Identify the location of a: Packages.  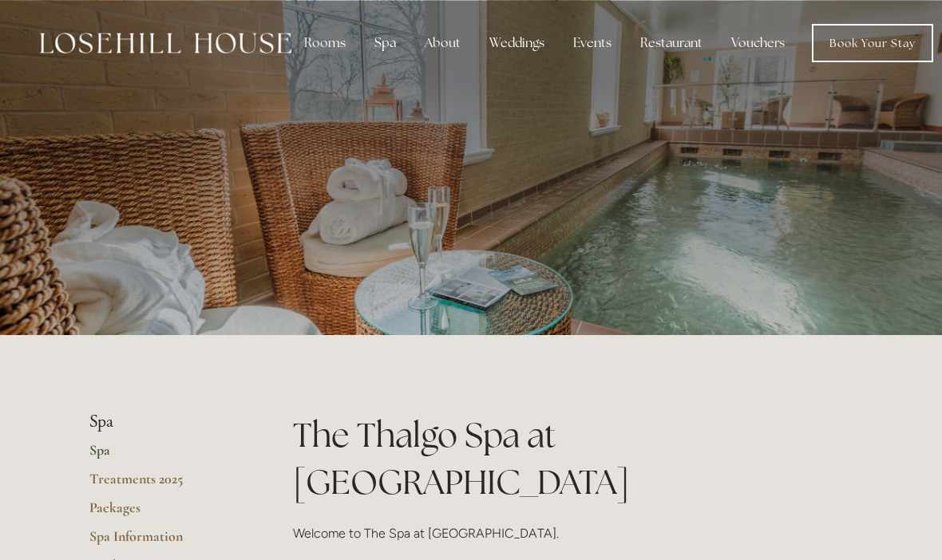
(165, 513).